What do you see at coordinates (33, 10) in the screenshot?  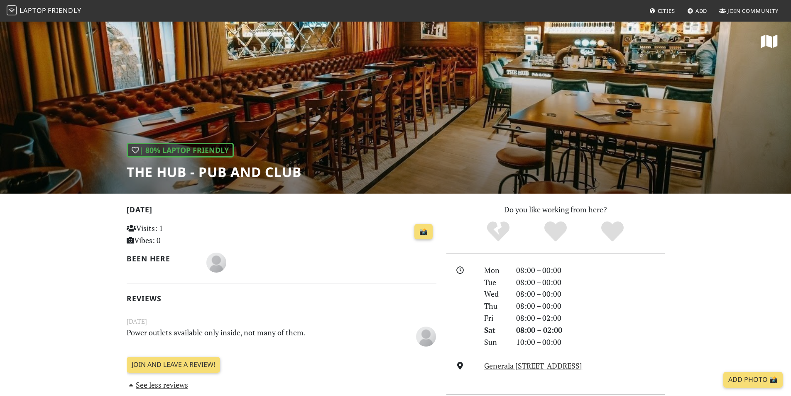 I see `span: Laptop` at bounding box center [33, 10].